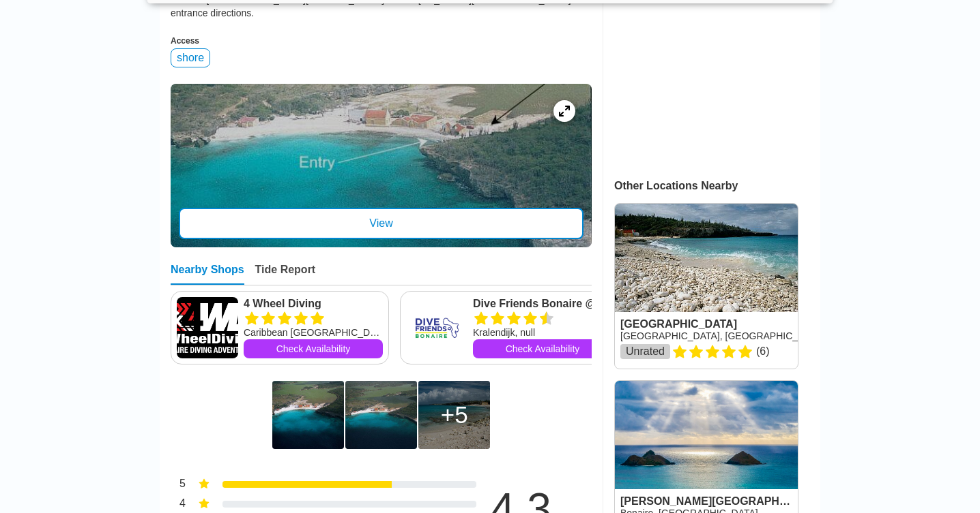 The height and width of the screenshot is (513, 980). What do you see at coordinates (313, 304) in the screenshot?
I see `a: 4 Wheel Diving` at bounding box center [313, 304].